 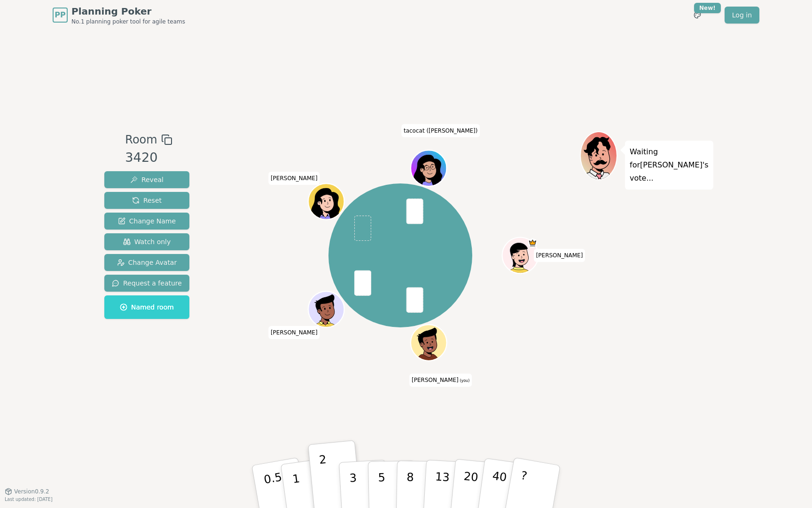 What do you see at coordinates (147, 307) in the screenshot?
I see `span: Named room` at bounding box center [147, 307].